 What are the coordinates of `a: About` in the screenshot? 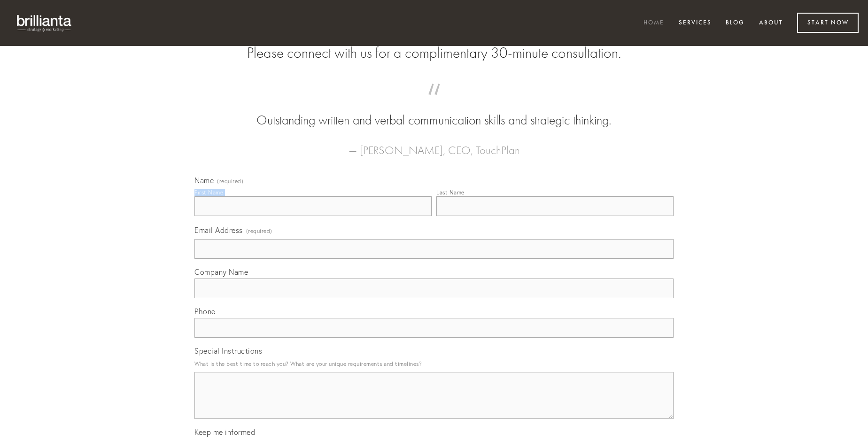 It's located at (771, 23).